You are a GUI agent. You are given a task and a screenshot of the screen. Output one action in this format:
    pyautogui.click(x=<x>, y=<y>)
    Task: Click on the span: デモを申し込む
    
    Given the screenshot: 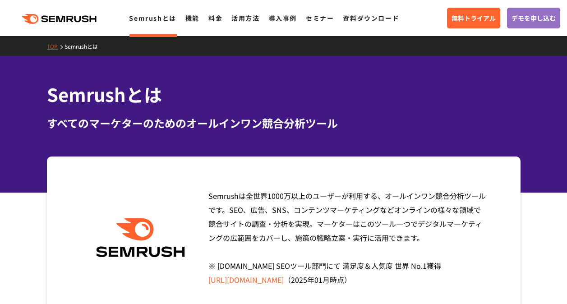 What is the action you would take?
    pyautogui.click(x=533, y=18)
    